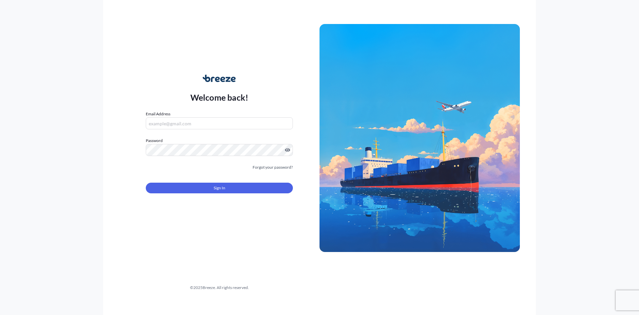 The width and height of the screenshot is (639, 315). What do you see at coordinates (219, 97) in the screenshot?
I see `p: Welcome back!` at bounding box center [219, 97].